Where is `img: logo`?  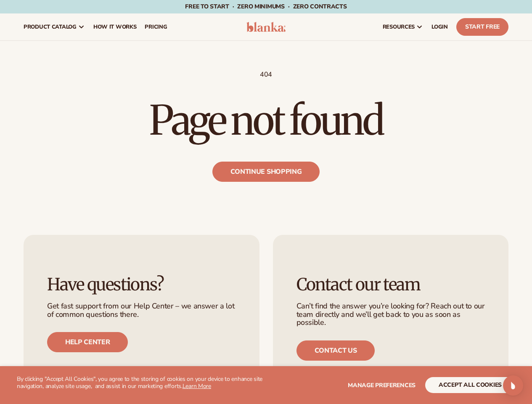 img: logo is located at coordinates (266, 27).